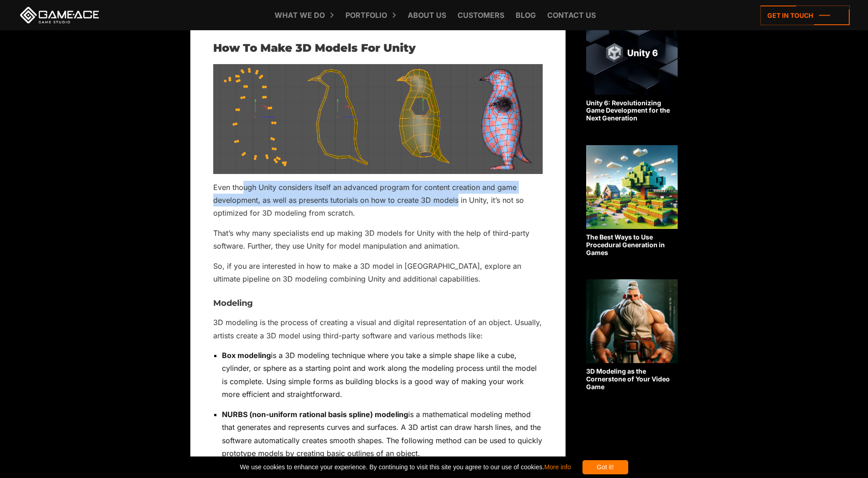 Image resolution: width=868 pixels, height=478 pixels. Describe the element at coordinates (378, 239) in the screenshot. I see `p: That’s why many specialists end up making 3D models for Unity with the help of third-party softwa...` at that location.